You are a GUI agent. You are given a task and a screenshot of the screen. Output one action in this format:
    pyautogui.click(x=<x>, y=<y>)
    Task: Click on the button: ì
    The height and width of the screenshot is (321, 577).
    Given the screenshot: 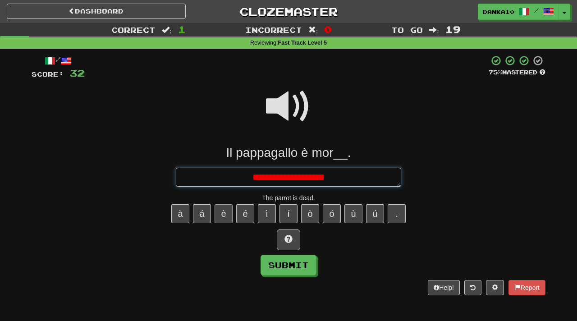 What is the action you would take?
    pyautogui.click(x=267, y=214)
    